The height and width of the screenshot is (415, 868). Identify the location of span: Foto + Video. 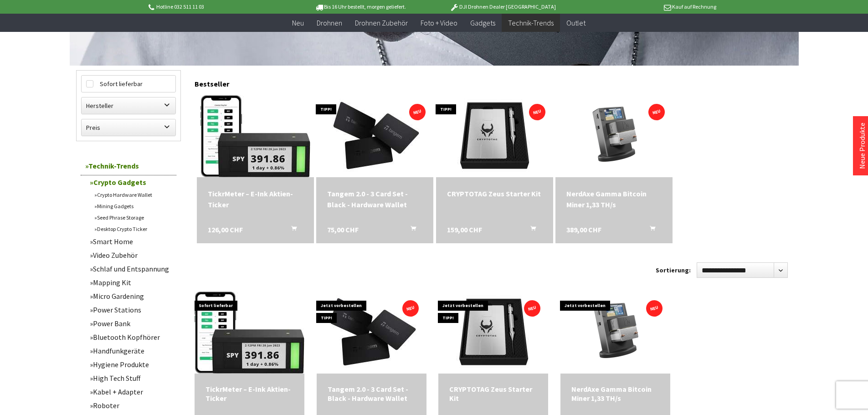
(439, 22).